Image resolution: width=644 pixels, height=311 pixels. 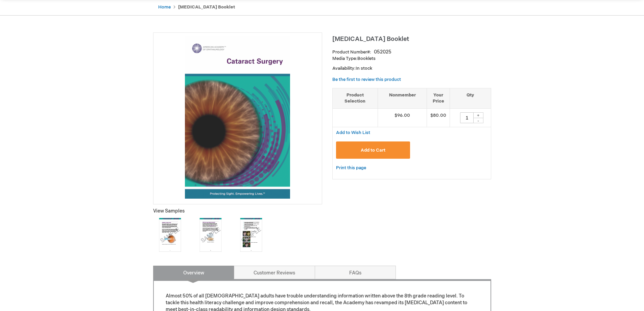 I want to click on a: Print this page, so click(x=351, y=168).